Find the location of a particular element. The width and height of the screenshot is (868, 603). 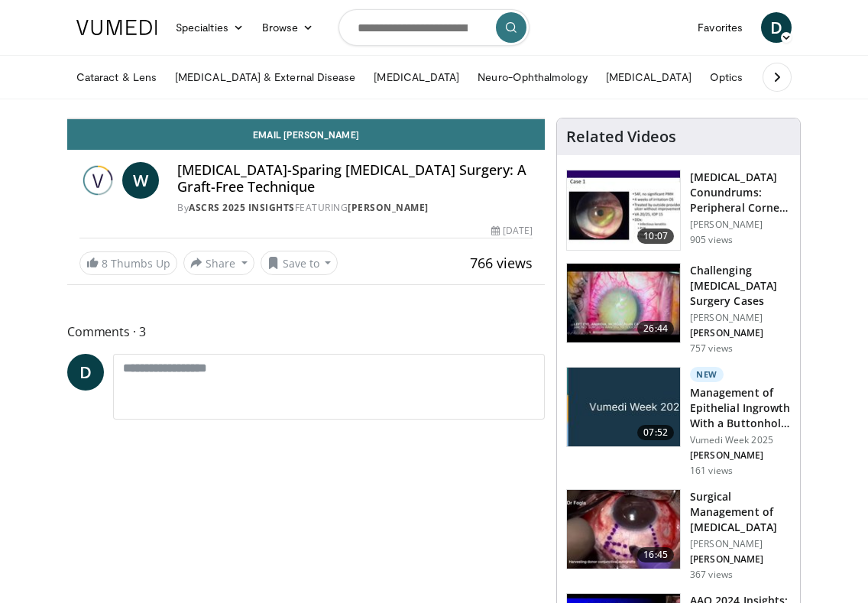

p: 757 views is located at coordinates (712, 349).